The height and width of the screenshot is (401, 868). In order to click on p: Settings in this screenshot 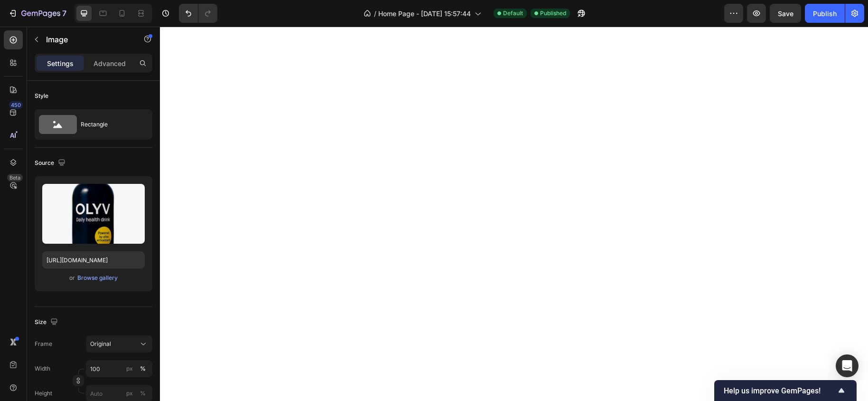, I will do `click(60, 63)`.